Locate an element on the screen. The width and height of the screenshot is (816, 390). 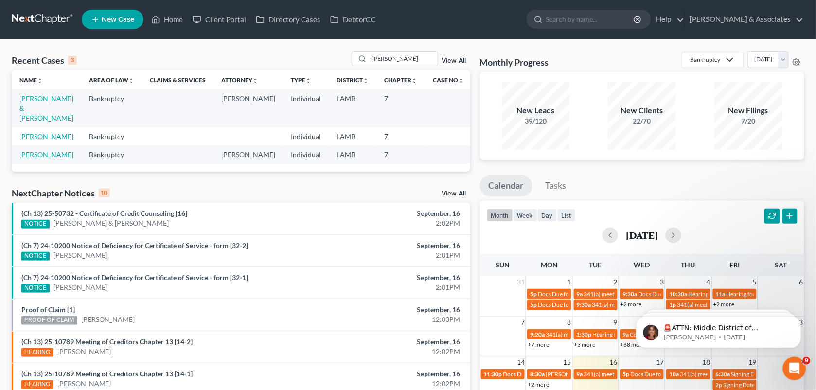
span: Fri is located at coordinates (735, 265).